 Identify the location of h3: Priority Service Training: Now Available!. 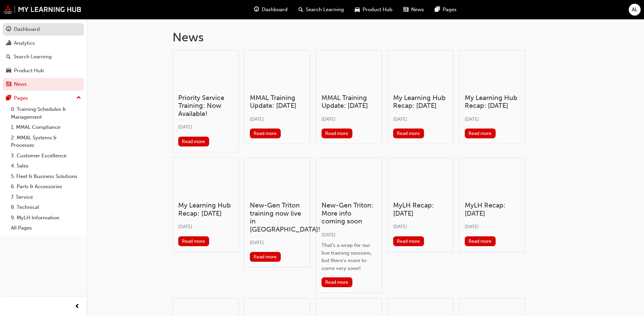
(205, 106).